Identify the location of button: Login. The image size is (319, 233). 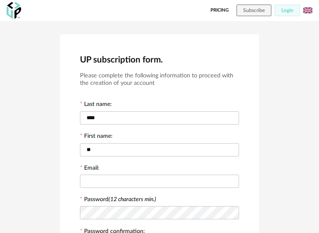
(287, 10).